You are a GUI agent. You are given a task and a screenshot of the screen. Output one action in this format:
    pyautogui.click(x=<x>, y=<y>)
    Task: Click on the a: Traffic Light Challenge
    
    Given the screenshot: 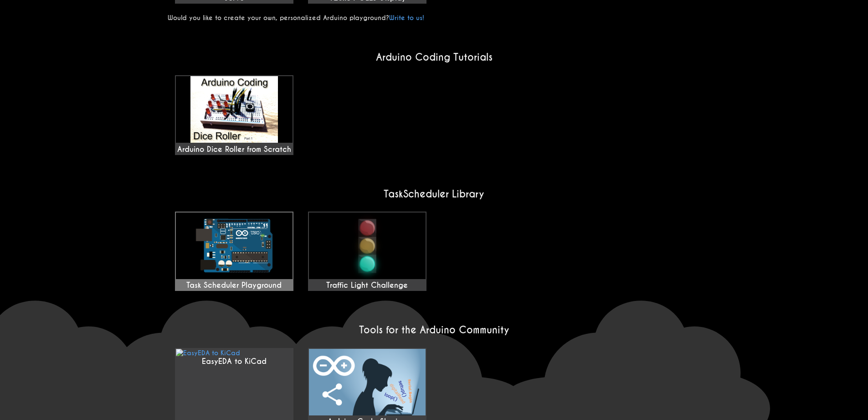 What is the action you would take?
    pyautogui.click(x=368, y=251)
    